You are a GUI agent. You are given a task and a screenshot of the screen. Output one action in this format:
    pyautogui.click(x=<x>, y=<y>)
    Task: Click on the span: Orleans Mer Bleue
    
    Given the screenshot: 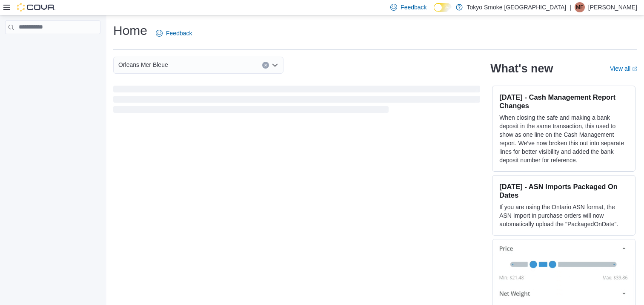 What is the action you would take?
    pyautogui.click(x=143, y=65)
    